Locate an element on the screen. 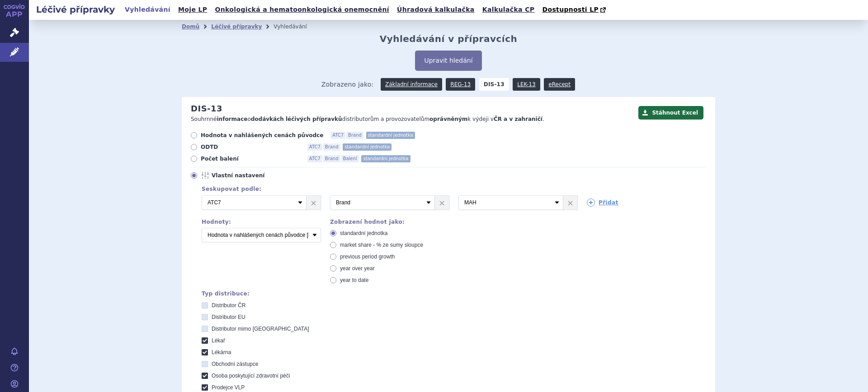 This screenshot has width=868, height=392. span: ODTD is located at coordinates (250, 147).